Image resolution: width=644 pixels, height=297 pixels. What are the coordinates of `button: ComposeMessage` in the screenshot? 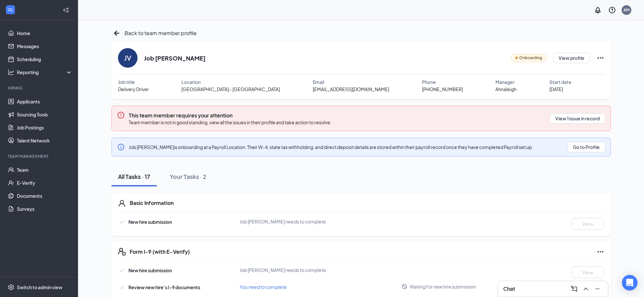 It's located at (574, 289).